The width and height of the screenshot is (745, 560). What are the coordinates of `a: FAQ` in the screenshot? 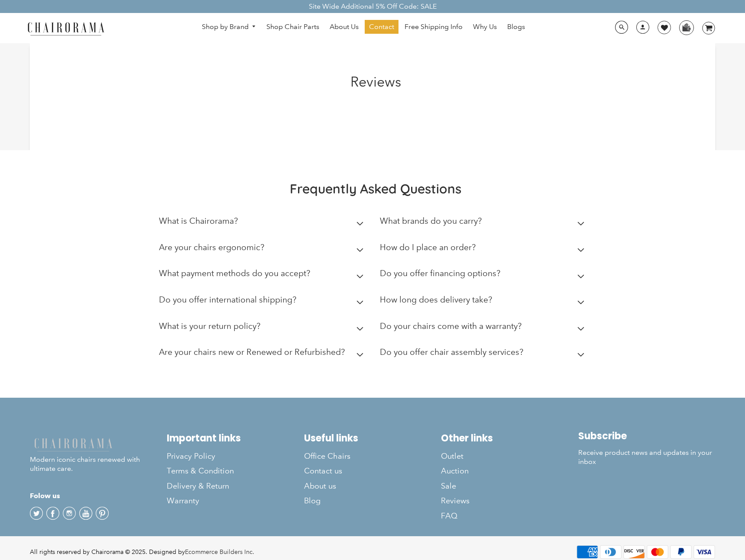 It's located at (509, 516).